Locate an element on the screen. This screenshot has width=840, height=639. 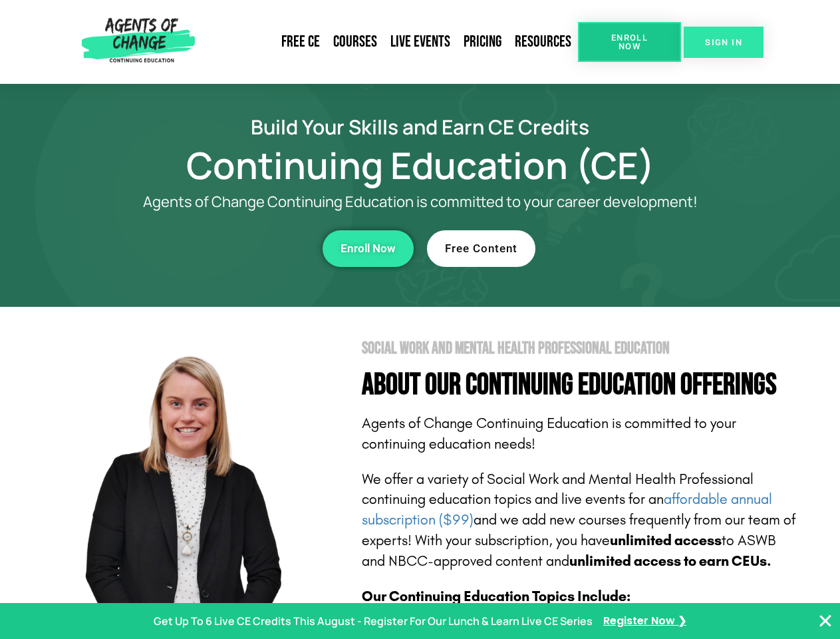
a: Live Events is located at coordinates (420, 42).